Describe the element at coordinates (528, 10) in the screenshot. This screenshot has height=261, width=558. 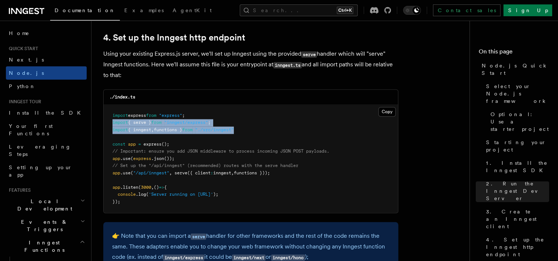
I see `a: Sign Up` at that location.